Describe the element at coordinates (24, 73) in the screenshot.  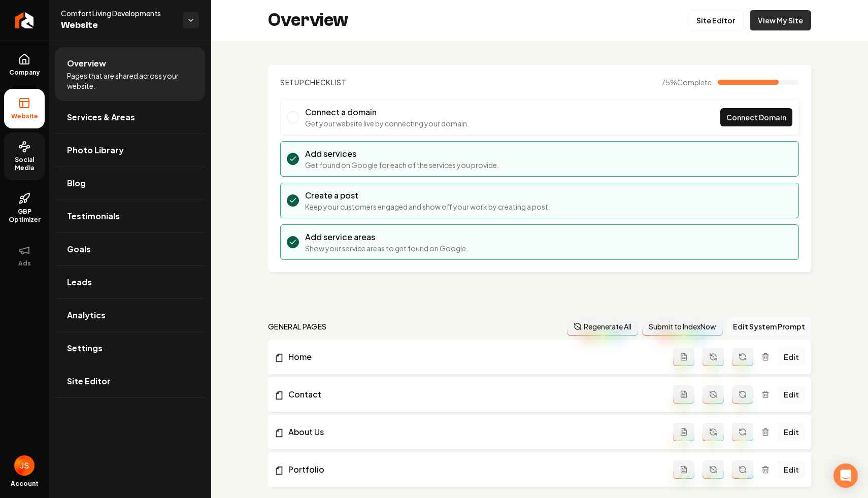
I see `span: Company` at that location.